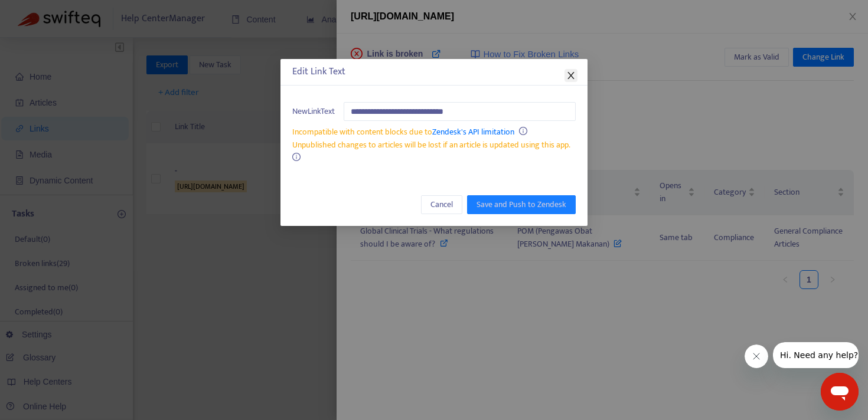 The image size is (868, 420). Describe the element at coordinates (473, 131) in the screenshot. I see `a: Zendesk's API limitation` at that location.